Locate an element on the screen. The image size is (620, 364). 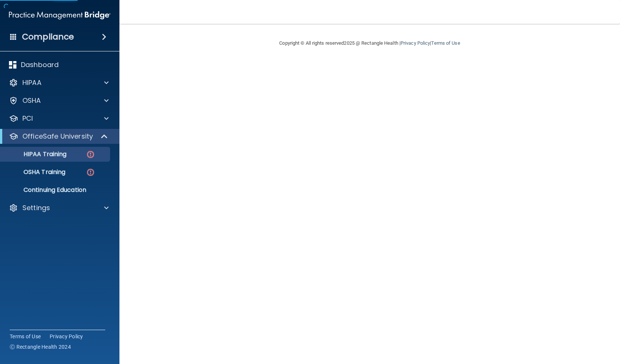
a: Settings is located at coordinates (59, 208).